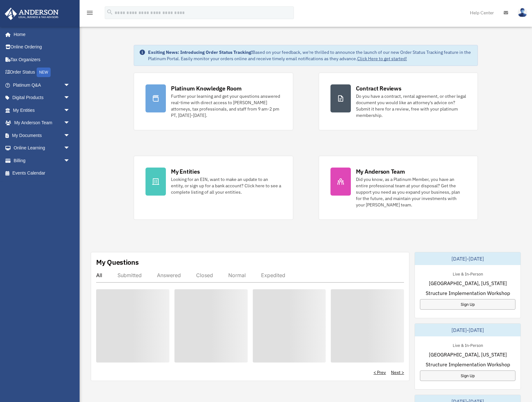 The height and width of the screenshot is (402, 532). Describe the element at coordinates (411, 106) in the screenshot. I see `div: Do you have a contract, rental agreement, or other legal document you would like an attorney's ad...` at that location.